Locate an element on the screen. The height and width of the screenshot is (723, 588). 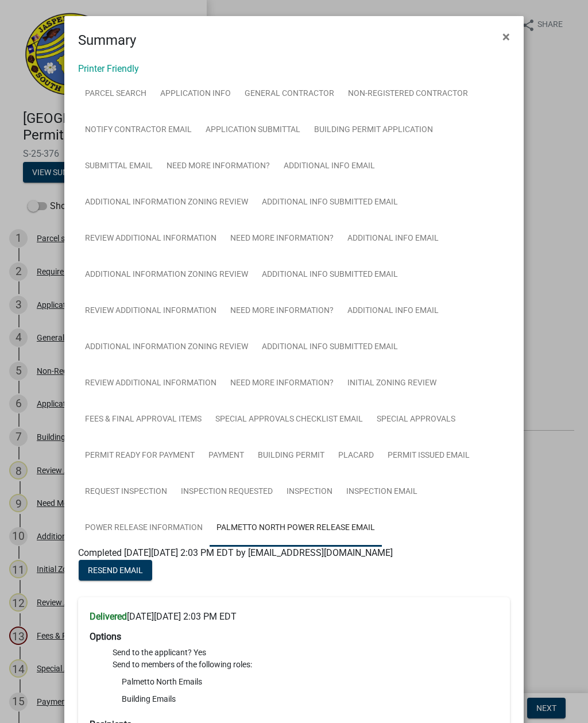
button: Resend Email is located at coordinates (116, 570).